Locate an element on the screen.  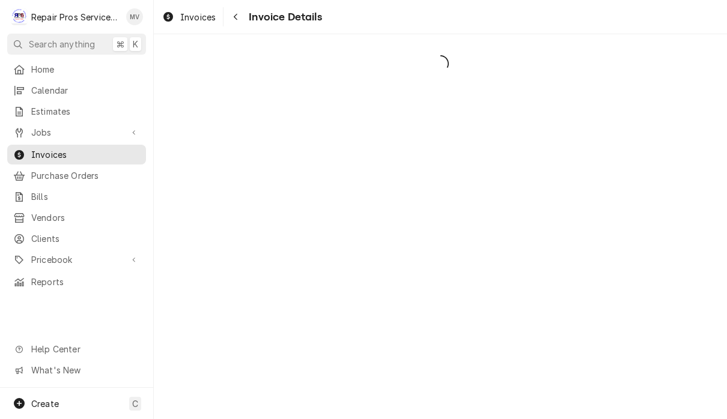
span: C is located at coordinates (135, 404).